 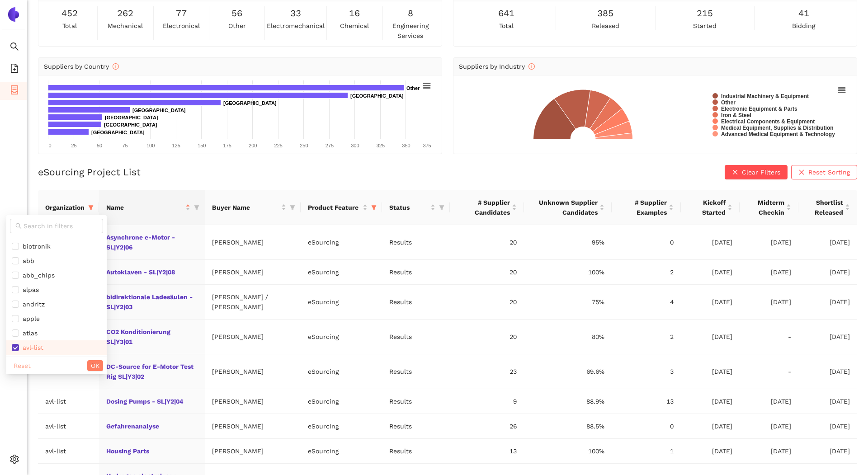 I want to click on text: 300, so click(x=355, y=146).